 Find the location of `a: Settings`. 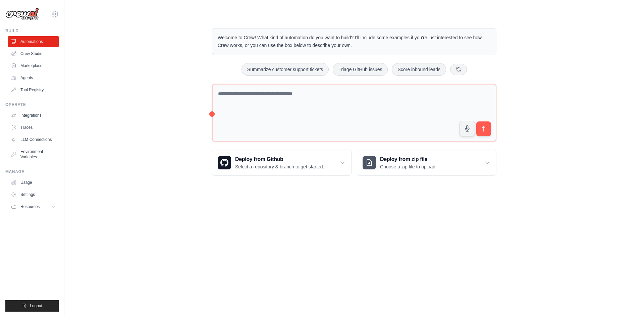

a: Settings is located at coordinates (33, 195).